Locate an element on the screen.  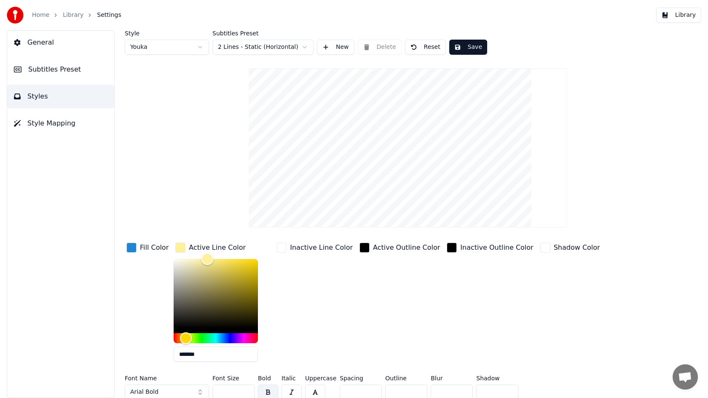
label: Subtitles Preset is located at coordinates (263, 33).